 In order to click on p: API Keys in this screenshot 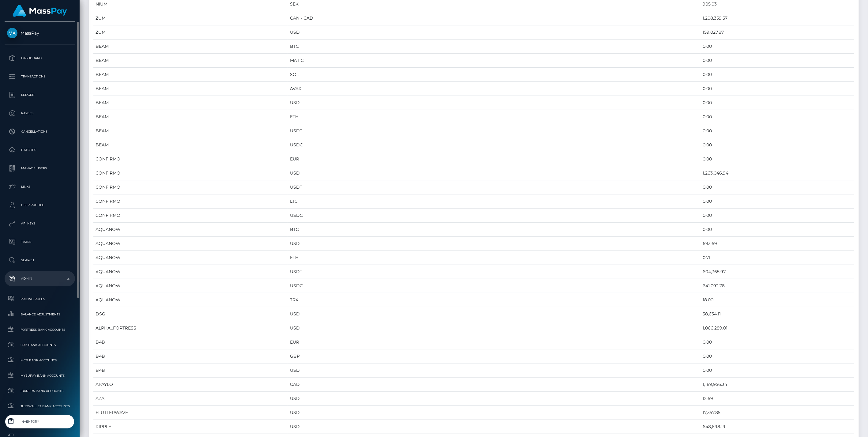, I will do `click(40, 224)`.